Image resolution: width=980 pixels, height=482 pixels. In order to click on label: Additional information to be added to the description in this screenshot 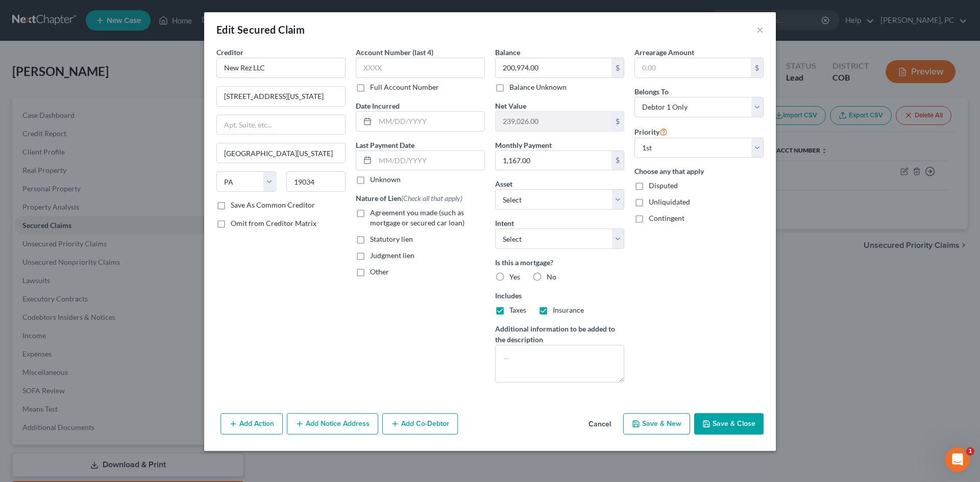, I will do `click(559, 335)`.